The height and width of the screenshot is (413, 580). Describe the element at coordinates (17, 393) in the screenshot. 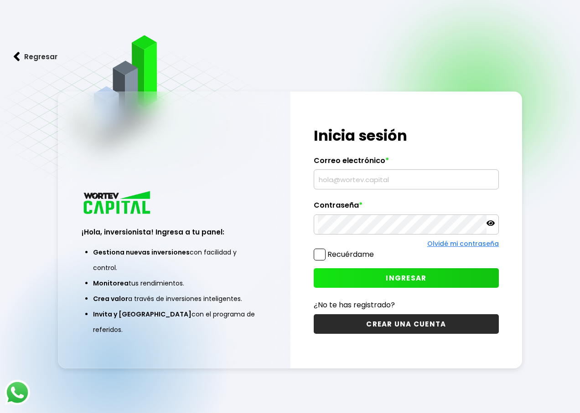

I see `img: logos_whatsapp-icon.242b2217.svg` at that location.